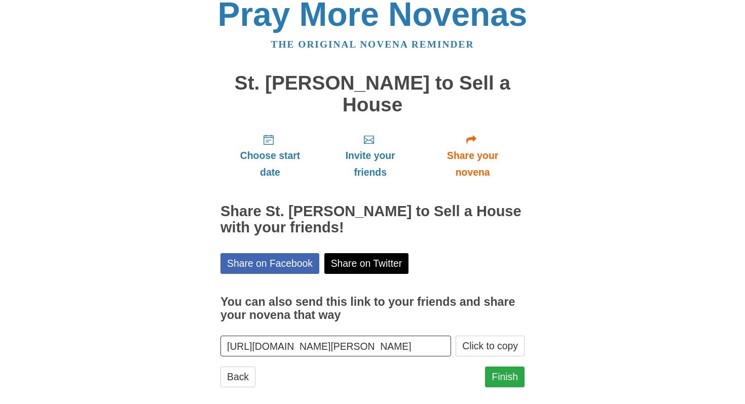 The height and width of the screenshot is (404, 745). I want to click on a: Share on Facebook, so click(270, 263).